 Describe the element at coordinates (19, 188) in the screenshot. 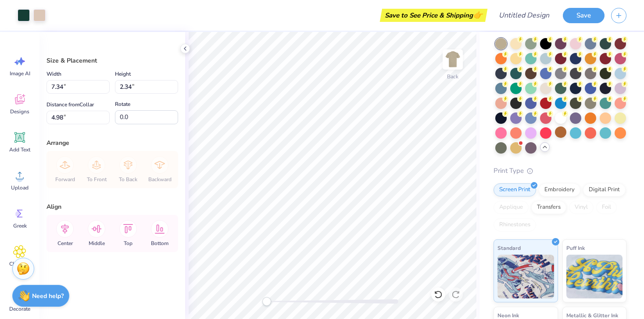

I see `span: Upload` at that location.